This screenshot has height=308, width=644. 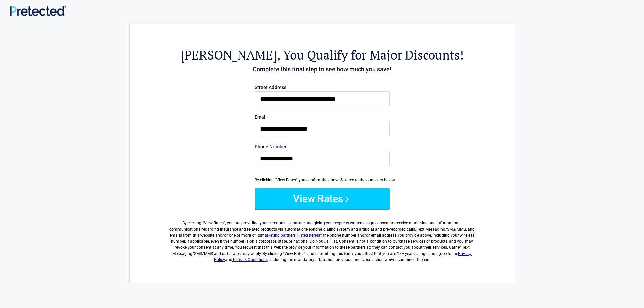 I want to click on a: Terms & Conditions, so click(x=250, y=259).